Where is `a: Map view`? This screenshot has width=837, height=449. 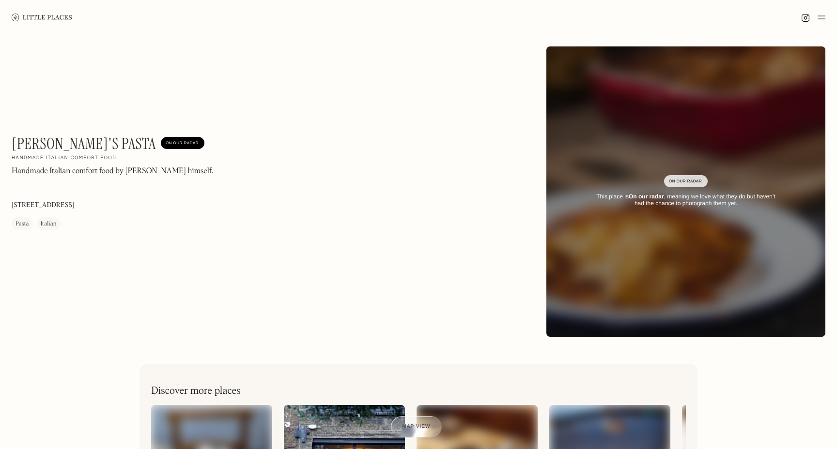 a: Map view is located at coordinates (416, 427).